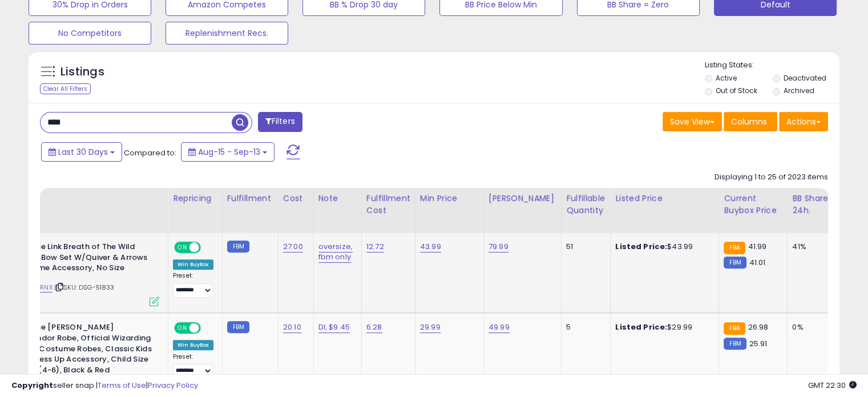  Describe the element at coordinates (84, 287) in the screenshot. I see `span: | SKU: DSG-51833` at that location.